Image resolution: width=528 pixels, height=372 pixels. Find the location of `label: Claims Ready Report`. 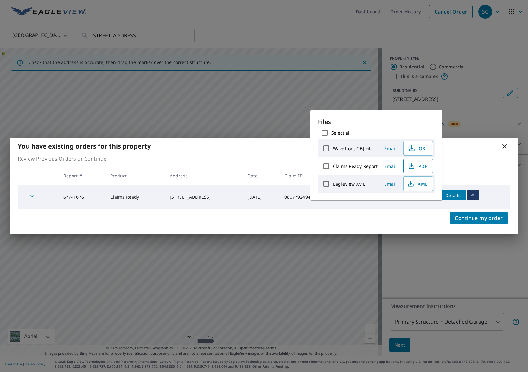

label: Claims Ready Report is located at coordinates (356, 166).